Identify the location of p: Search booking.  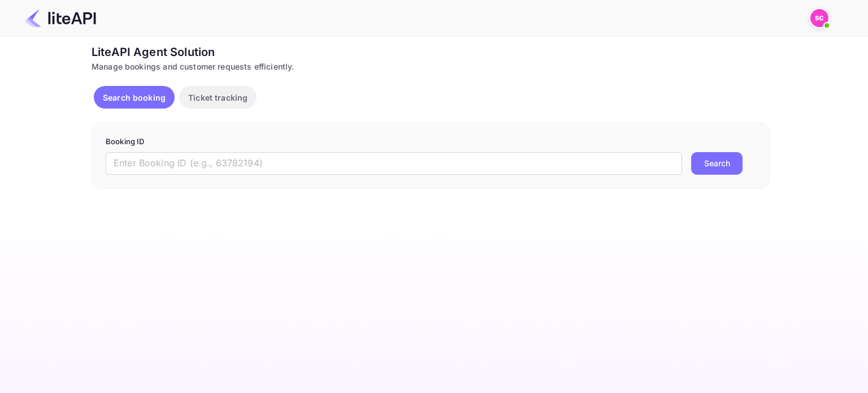
(134, 98).